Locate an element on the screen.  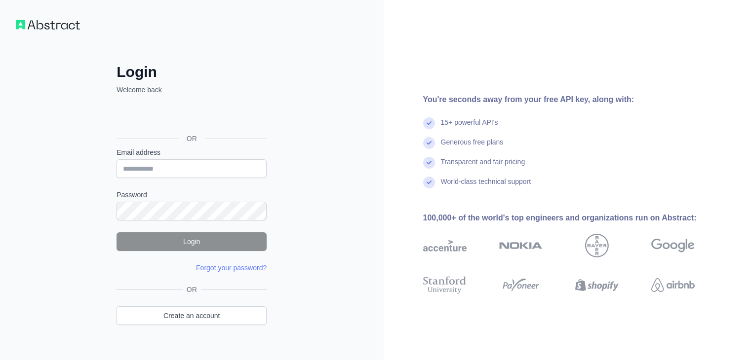
img: stanford university is located at coordinates (445, 285).